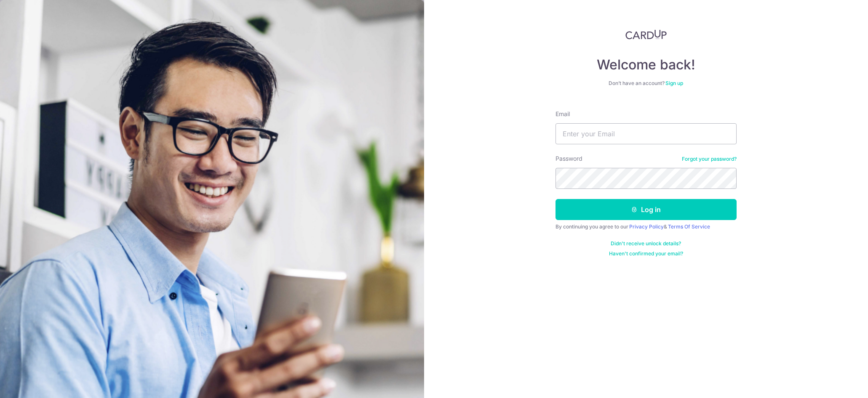 This screenshot has height=398, width=868. I want to click on button: Log in, so click(646, 210).